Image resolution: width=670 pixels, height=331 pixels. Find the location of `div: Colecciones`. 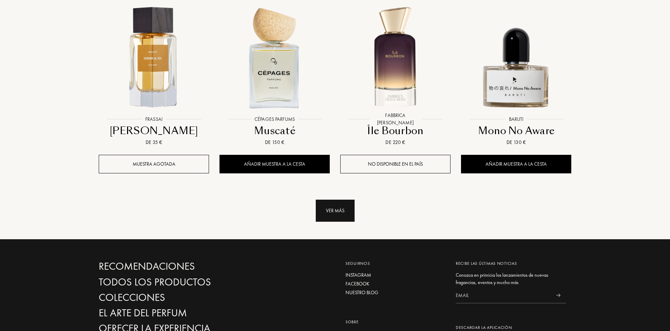

div: Colecciones is located at coordinates (174, 297).